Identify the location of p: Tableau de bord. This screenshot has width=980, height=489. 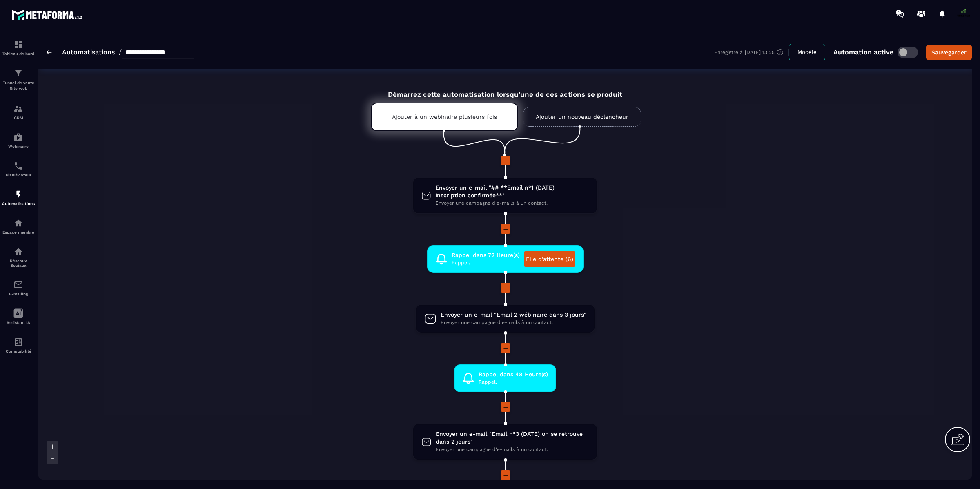
(19, 53).